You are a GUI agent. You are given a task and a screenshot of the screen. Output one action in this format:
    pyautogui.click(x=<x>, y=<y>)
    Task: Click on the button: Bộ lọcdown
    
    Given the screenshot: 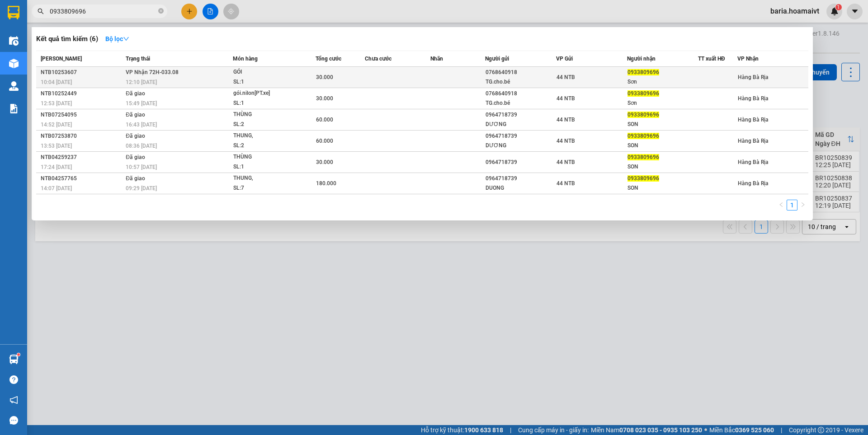 What is the action you would take?
    pyautogui.click(x=117, y=39)
    